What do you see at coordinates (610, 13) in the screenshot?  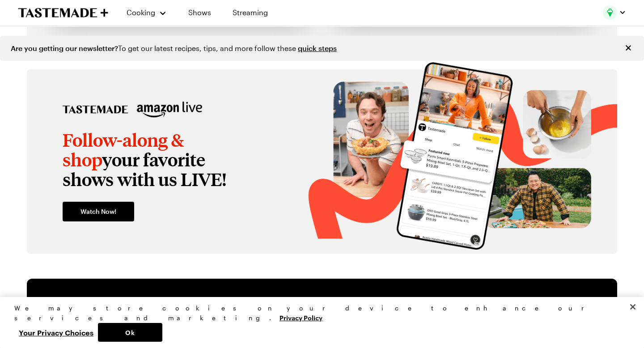 I see `img: Profile picture` at bounding box center [610, 13].